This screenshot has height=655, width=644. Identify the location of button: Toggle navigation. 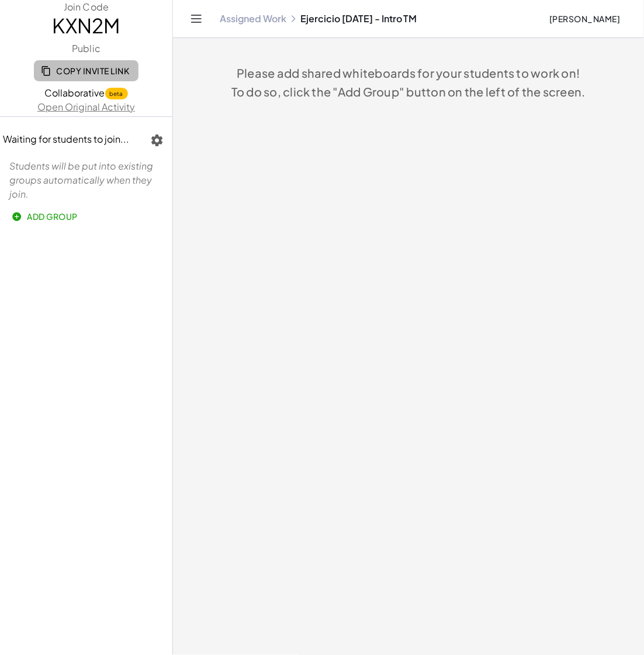
(197, 19).